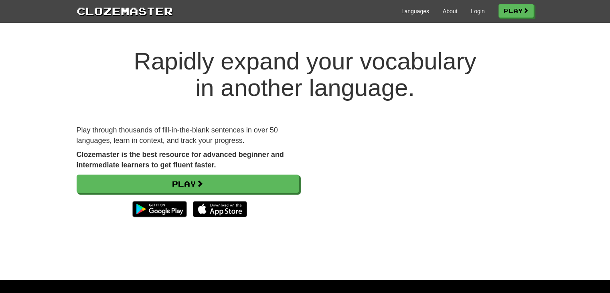  Describe the element at coordinates (478, 11) in the screenshot. I see `a: Login` at that location.